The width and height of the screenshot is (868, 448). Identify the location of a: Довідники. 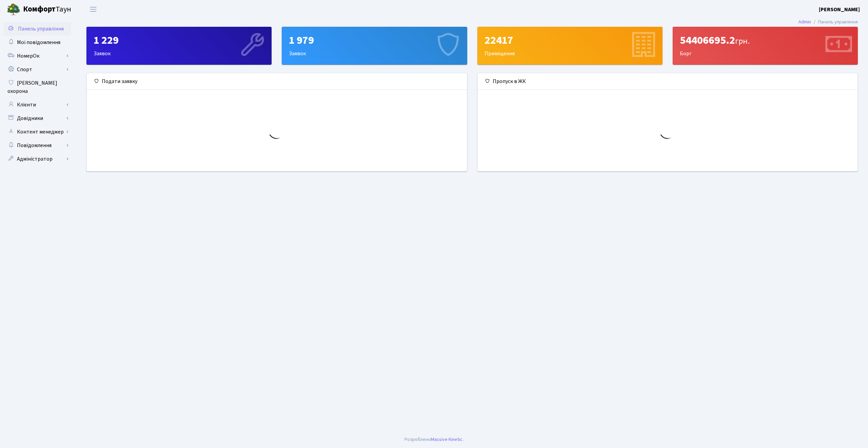
(37, 118).